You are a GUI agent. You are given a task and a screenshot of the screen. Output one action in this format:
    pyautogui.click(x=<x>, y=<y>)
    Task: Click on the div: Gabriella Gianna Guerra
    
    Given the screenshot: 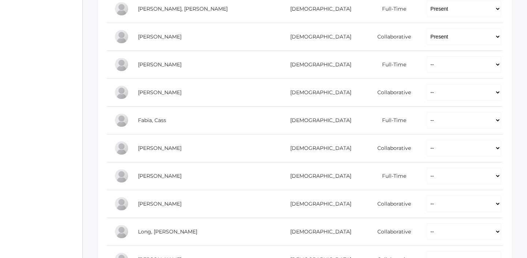 What is the action you would take?
    pyautogui.click(x=121, y=176)
    